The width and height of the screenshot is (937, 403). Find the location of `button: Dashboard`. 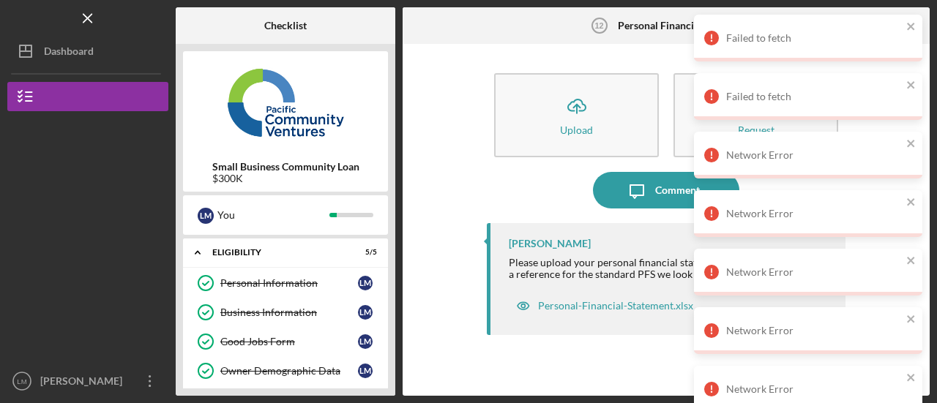

button: Dashboard is located at coordinates (88, 51).